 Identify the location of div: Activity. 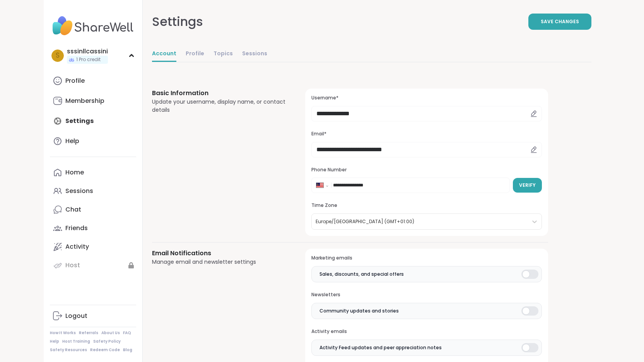
(77, 246).